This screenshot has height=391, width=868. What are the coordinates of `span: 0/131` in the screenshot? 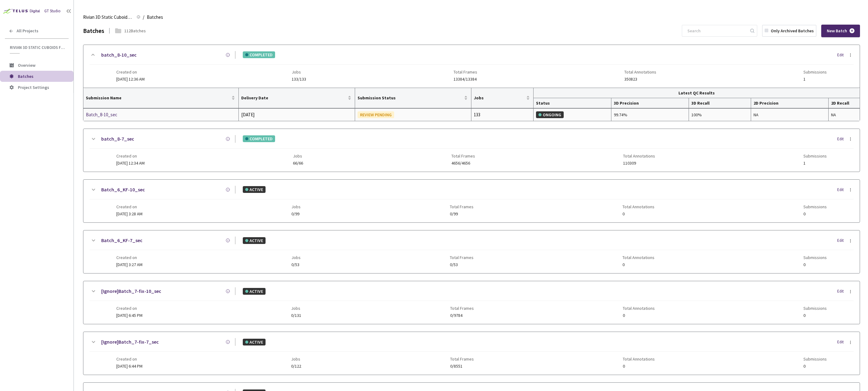 It's located at (296, 315).